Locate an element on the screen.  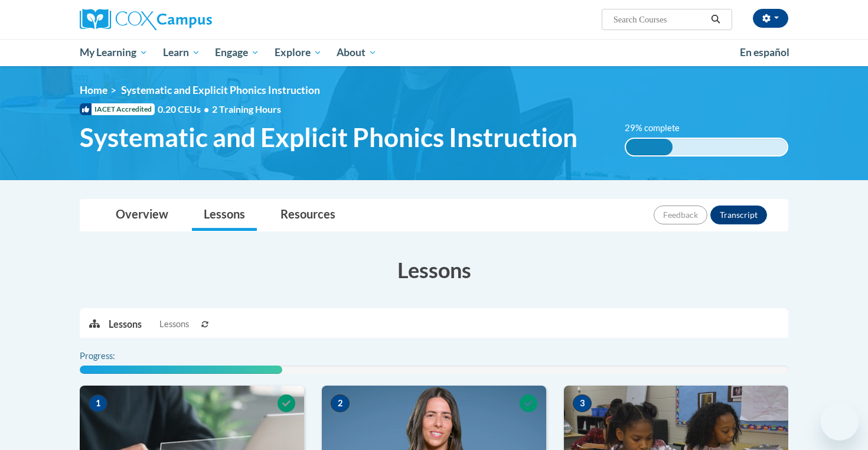
div: 29% complete is located at coordinates (649, 147).